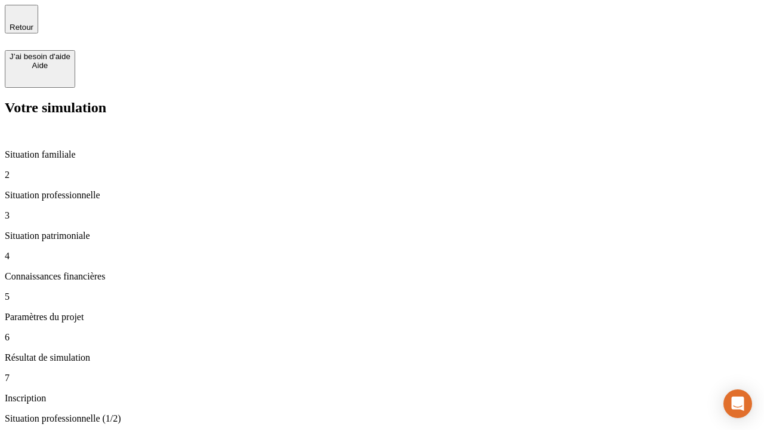 Image resolution: width=764 pixels, height=430 pixels. I want to click on p: Paramètres du projet, so click(382, 317).